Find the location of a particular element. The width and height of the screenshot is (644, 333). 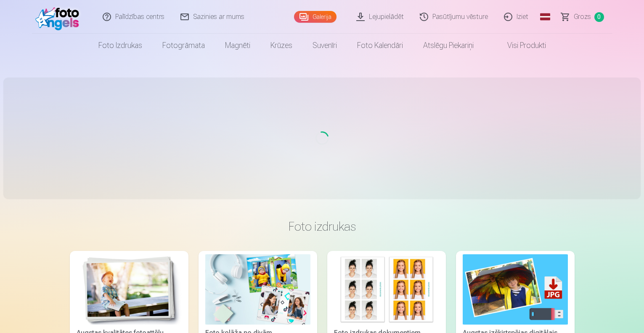

a: Galerija is located at coordinates (315, 17).